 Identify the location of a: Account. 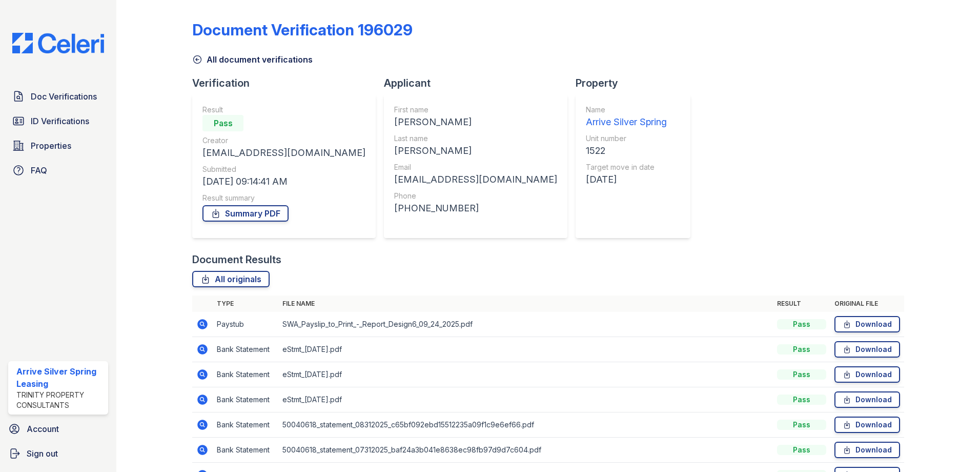
(58, 429).